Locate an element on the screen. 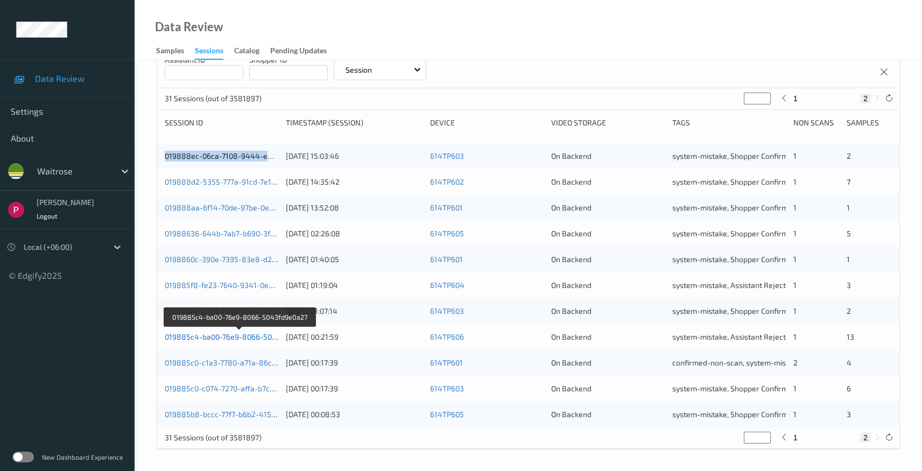 The image size is (922, 471). a: 019888ec-06ca-7108-9444-e898aa7d4c3c is located at coordinates (240, 156).